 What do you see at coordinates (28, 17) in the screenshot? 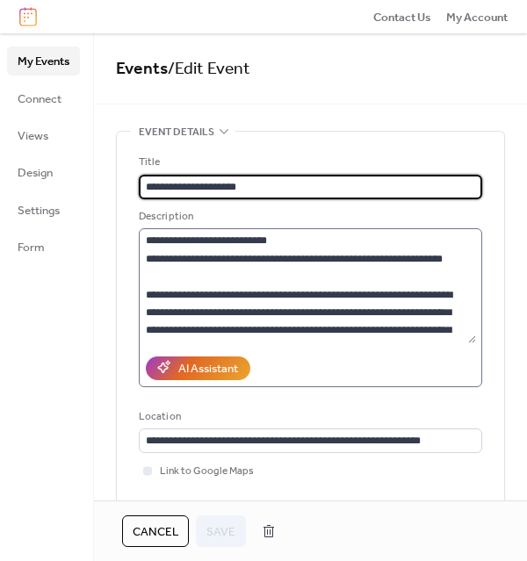
I see `img: logo` at bounding box center [28, 17].